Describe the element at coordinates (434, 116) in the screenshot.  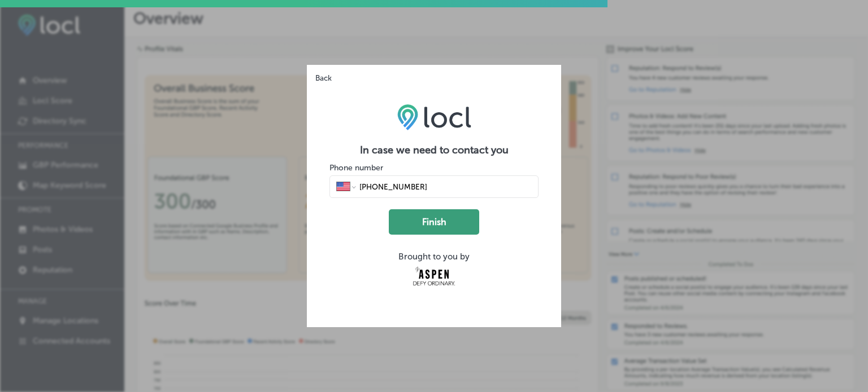
I see `img: LOCL logo` at that location.